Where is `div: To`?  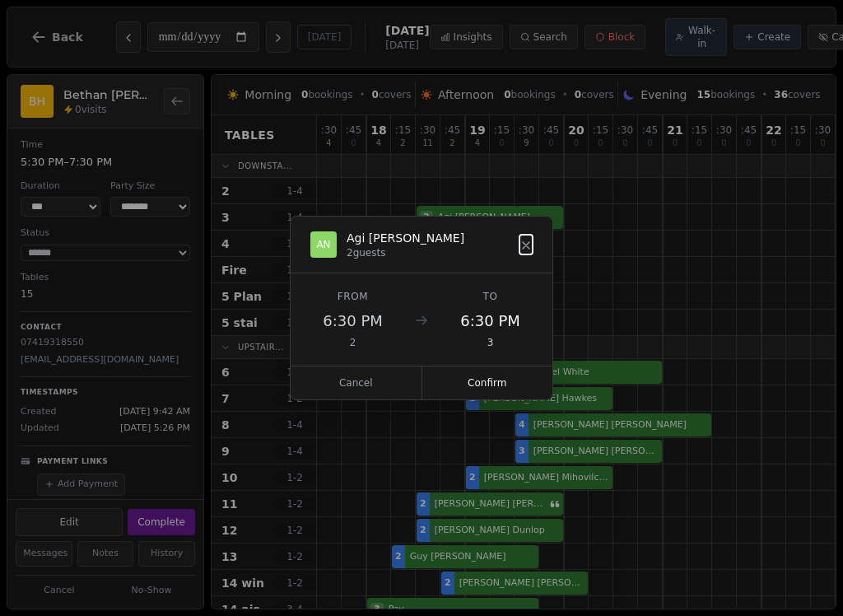 div: To is located at coordinates (490, 296).